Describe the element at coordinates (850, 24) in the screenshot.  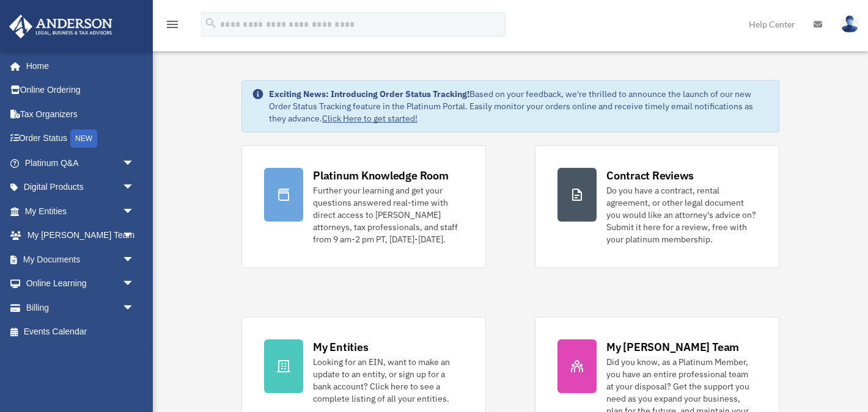
I see `img: User Pic` at that location.